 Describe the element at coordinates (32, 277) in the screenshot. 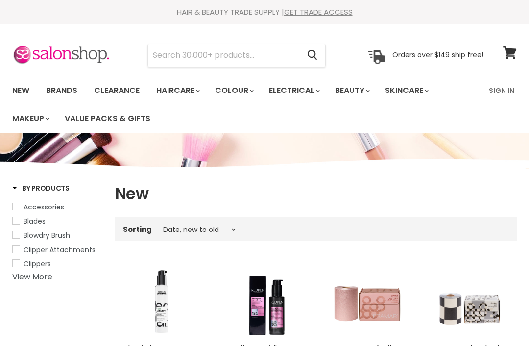

I see `a: View More` at that location.